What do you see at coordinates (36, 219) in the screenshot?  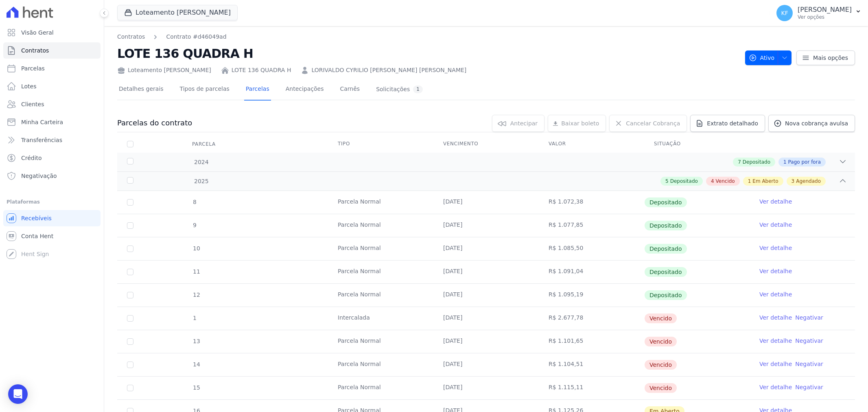 I see `span: Recebíveis` at bounding box center [36, 219].